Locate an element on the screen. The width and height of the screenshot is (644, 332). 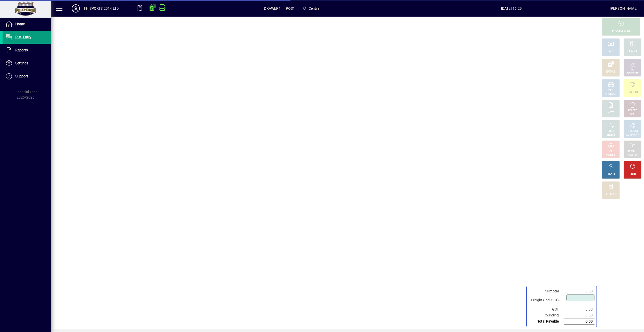
td: Rounding is located at coordinates (546, 315).